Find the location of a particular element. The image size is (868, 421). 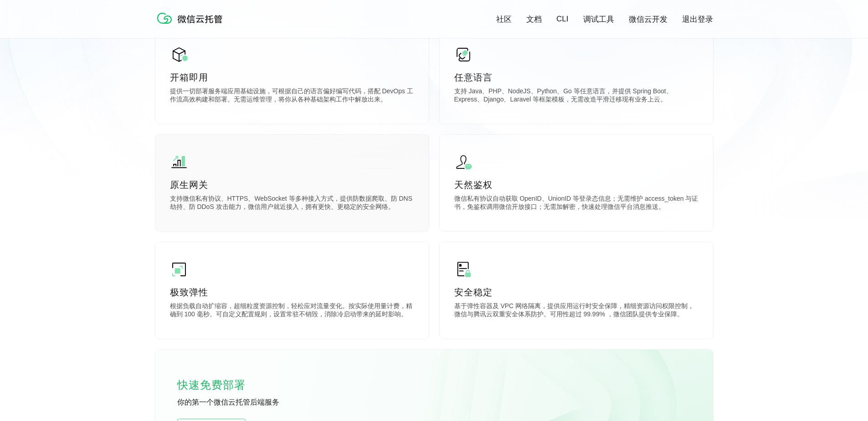

p: 任意语言 is located at coordinates (576, 77).